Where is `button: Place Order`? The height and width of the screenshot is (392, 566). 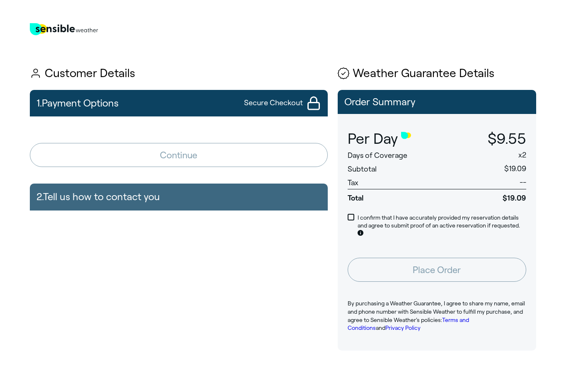 button: Place Order is located at coordinates (436, 270).